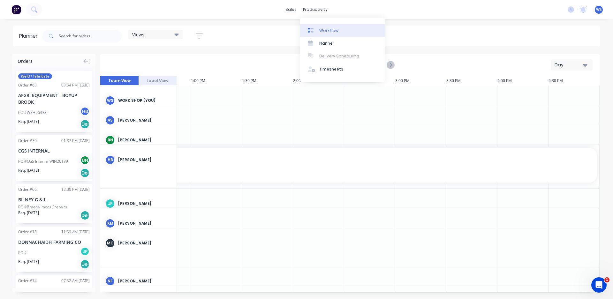  What do you see at coordinates (267, 81) in the screenshot?
I see `div: 1:30 PM` at bounding box center [267, 81].